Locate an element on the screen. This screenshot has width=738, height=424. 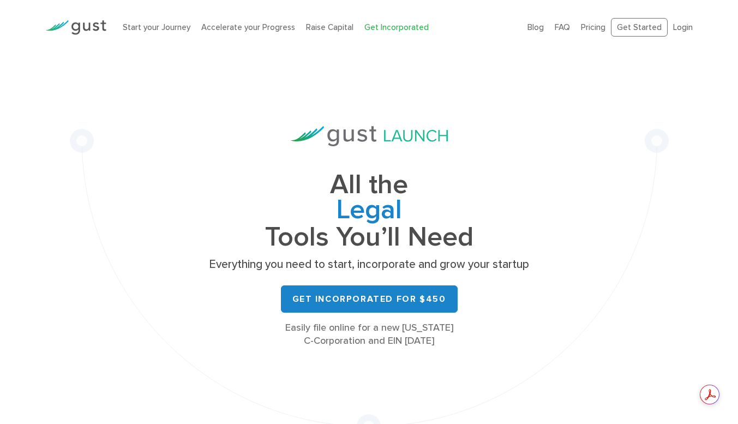
a: Start your Journey is located at coordinates (157, 27).